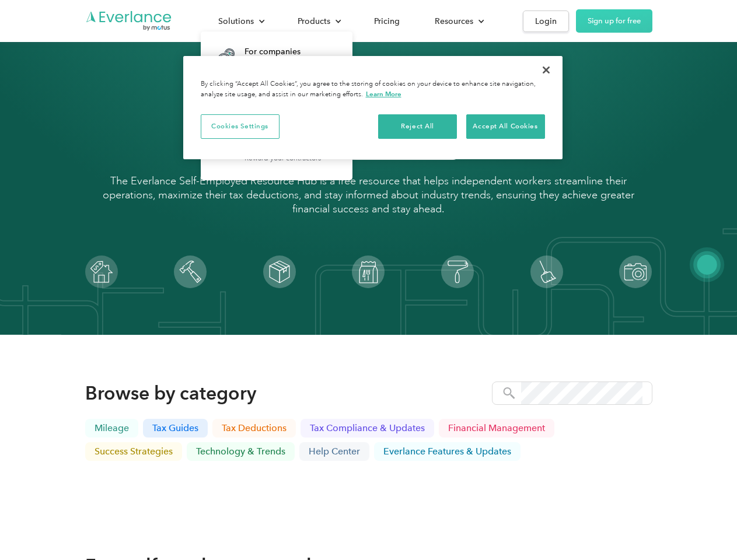 The height and width of the screenshot is (560, 737). What do you see at coordinates (240, 126) in the screenshot?
I see `button: Cookies Settings` at bounding box center [240, 126].